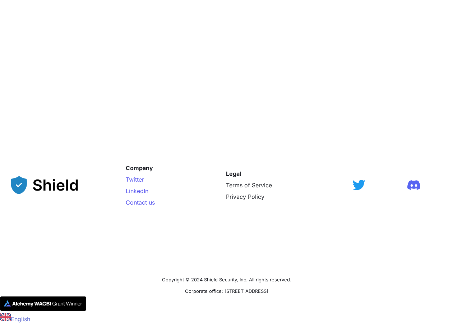 The image size is (453, 323). What do you see at coordinates (249, 185) in the screenshot?
I see `span: Terms of Service` at bounding box center [249, 185].